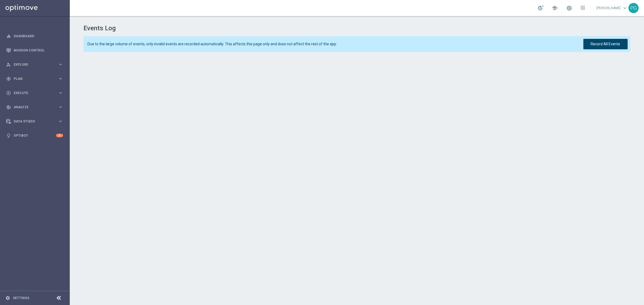  Describe the element at coordinates (32, 121) in the screenshot. I see `div: Data Studio` at that location.